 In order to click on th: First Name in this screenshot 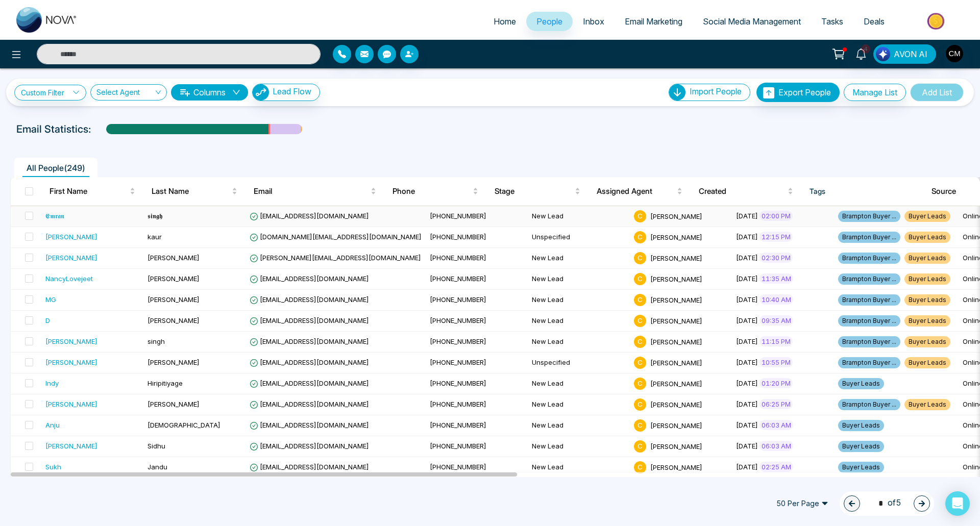, I will do `click(92, 192)`.